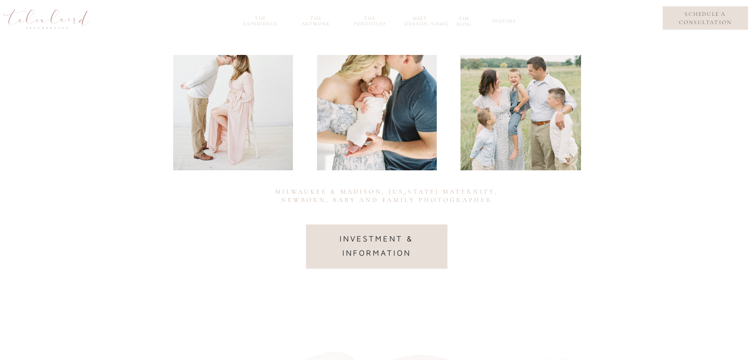 This screenshot has height=360, width=753. What do you see at coordinates (705, 18) in the screenshot?
I see `a: schedule a consultation` at bounding box center [705, 18].